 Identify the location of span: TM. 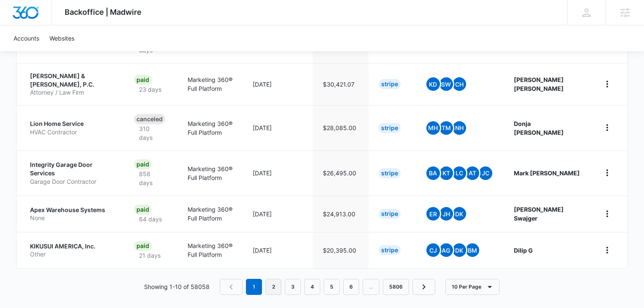
(446, 128).